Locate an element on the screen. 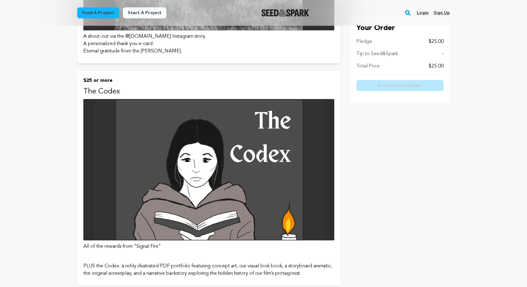 Image resolution: width=527 pixels, height=287 pixels. p: Total Price is located at coordinates (368, 66).